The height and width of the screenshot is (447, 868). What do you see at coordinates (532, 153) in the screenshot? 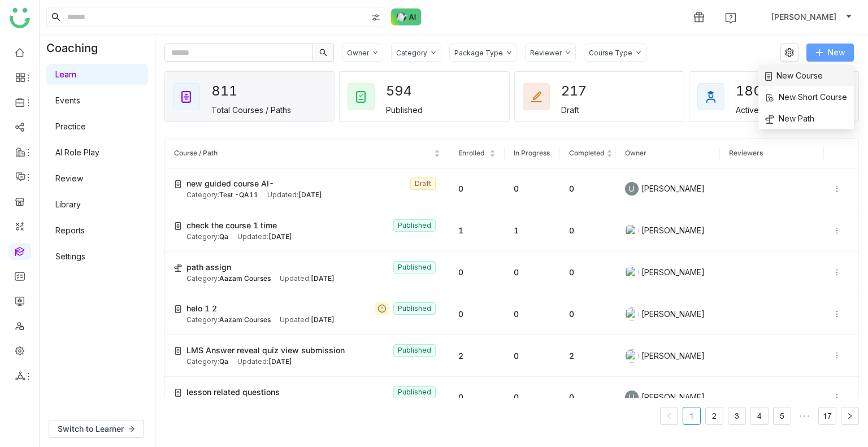
I see `span: In Progress` at bounding box center [532, 153].